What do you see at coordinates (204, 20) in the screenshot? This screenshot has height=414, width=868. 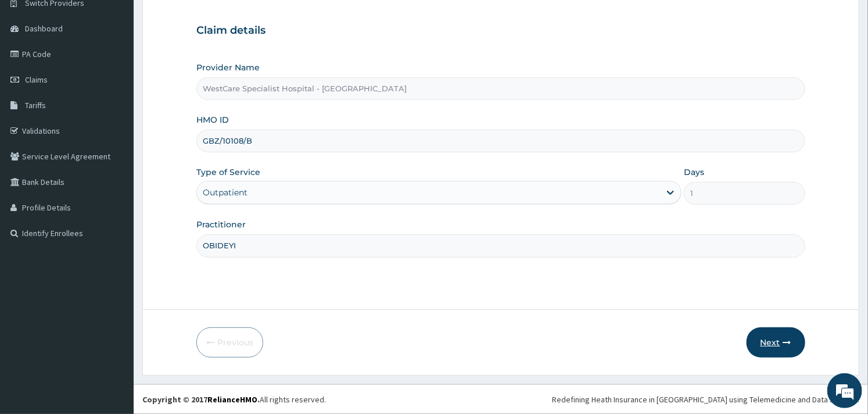 I see `div: Minimize live chat window` at bounding box center [204, 20].